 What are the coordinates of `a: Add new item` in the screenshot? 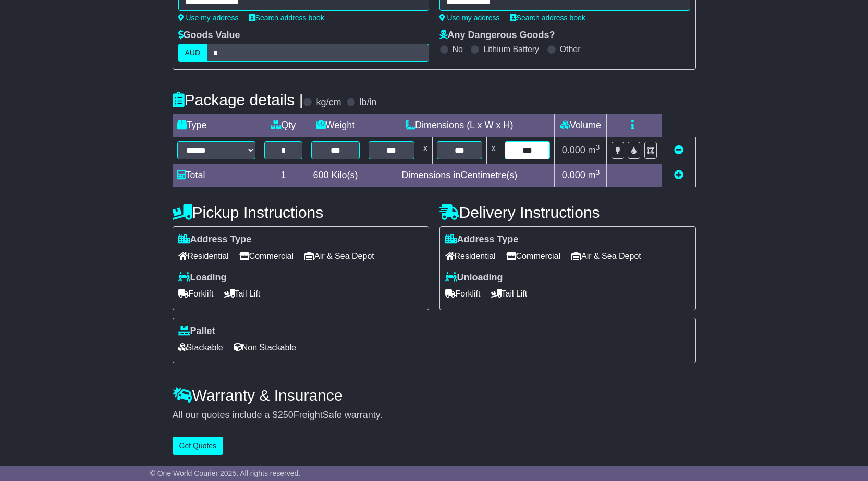 It's located at (679, 175).